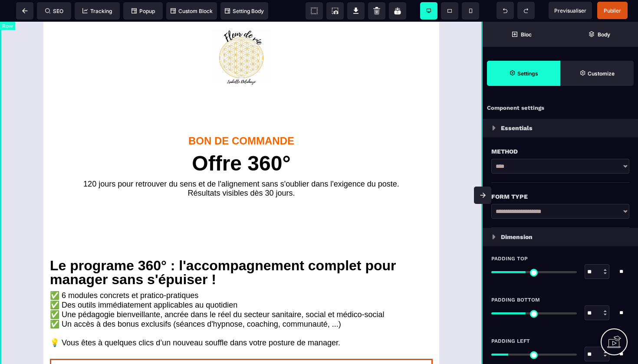 The image size is (638, 364). Describe the element at coordinates (601, 73) in the screenshot. I see `strong: Customize` at that location.